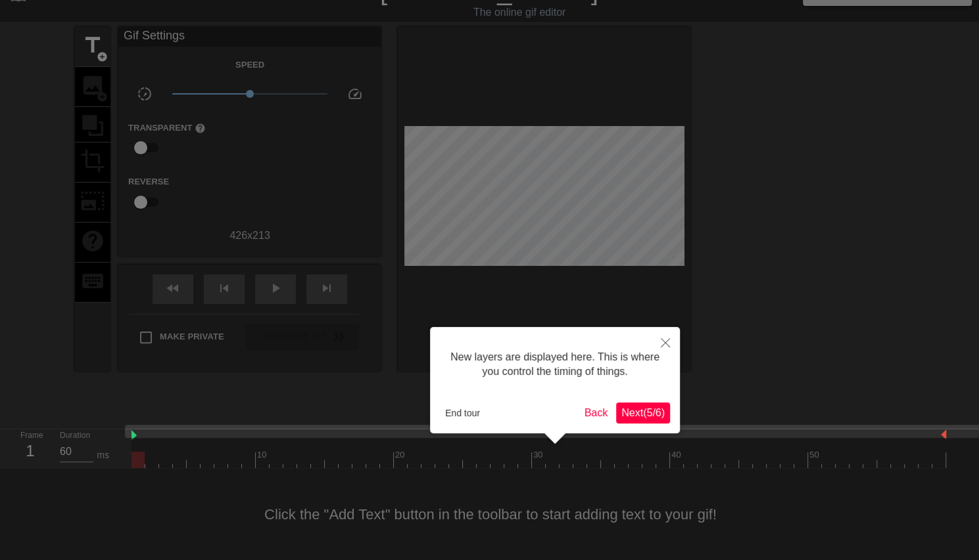 Image resolution: width=979 pixels, height=560 pixels. Describe the element at coordinates (643, 413) in the screenshot. I see `button: Next` at that location.